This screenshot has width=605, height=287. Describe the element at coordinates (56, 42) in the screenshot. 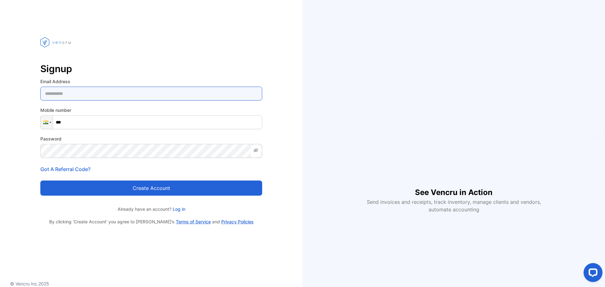

I see `img: vencru logo` at that location.